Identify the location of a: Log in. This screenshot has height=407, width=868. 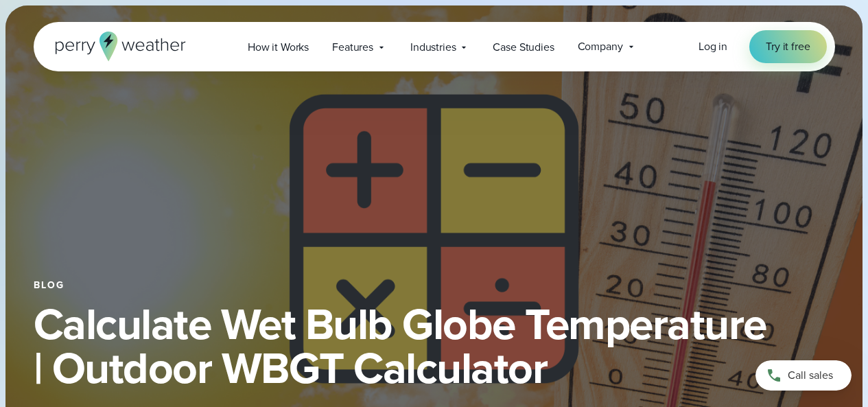
(712, 47).